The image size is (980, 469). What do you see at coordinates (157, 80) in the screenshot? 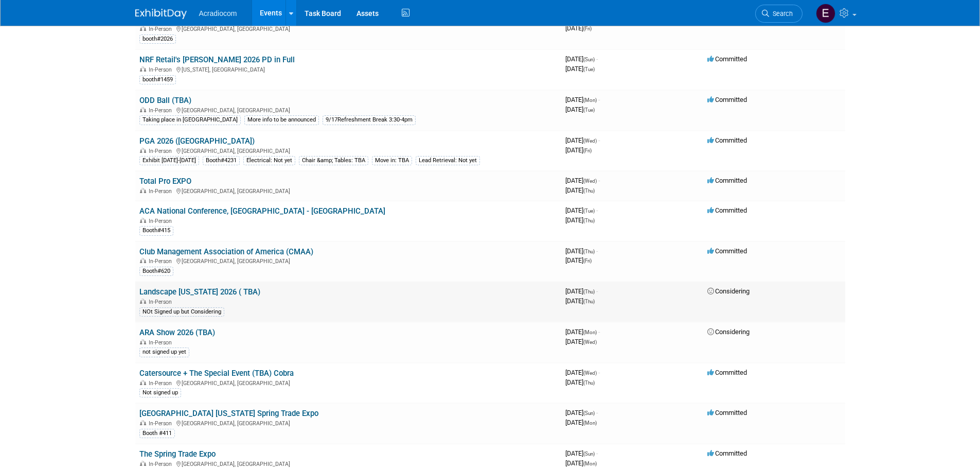
I see `div: booth#1459` at bounding box center [157, 80].